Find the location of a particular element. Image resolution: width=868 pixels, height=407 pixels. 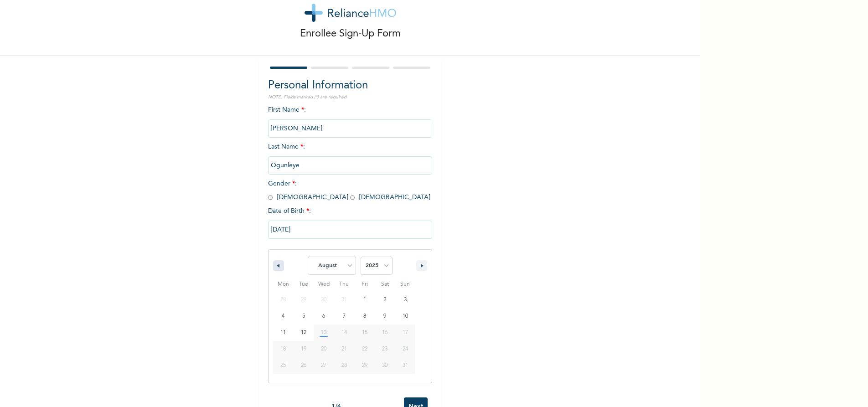

button: 20 is located at coordinates (323, 349).